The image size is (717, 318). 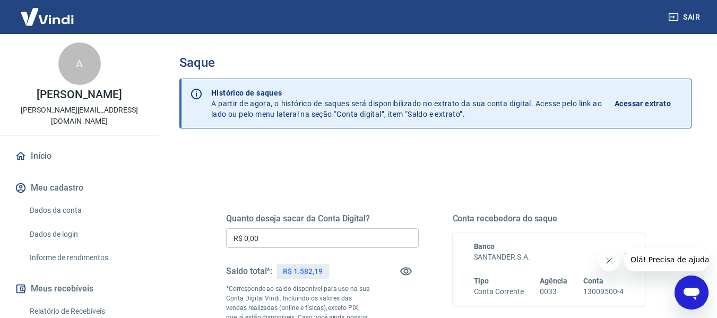 I want to click on img: Vindi, so click(x=47, y=16).